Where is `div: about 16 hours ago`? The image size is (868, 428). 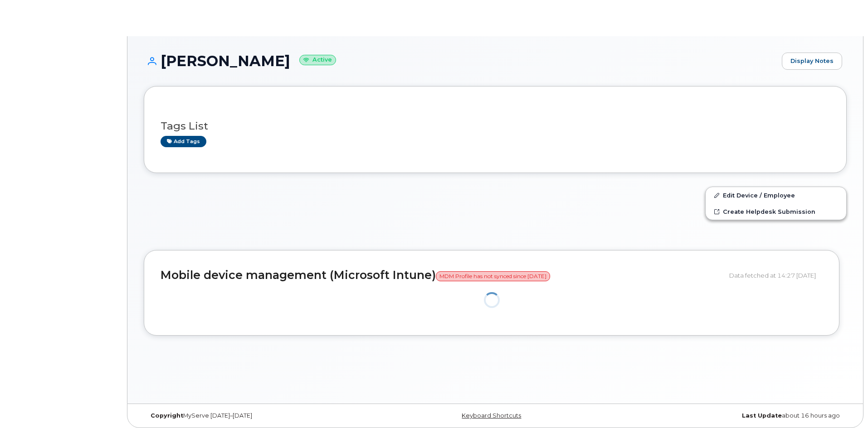
div: about 16 hours ago is located at coordinates (729, 416).